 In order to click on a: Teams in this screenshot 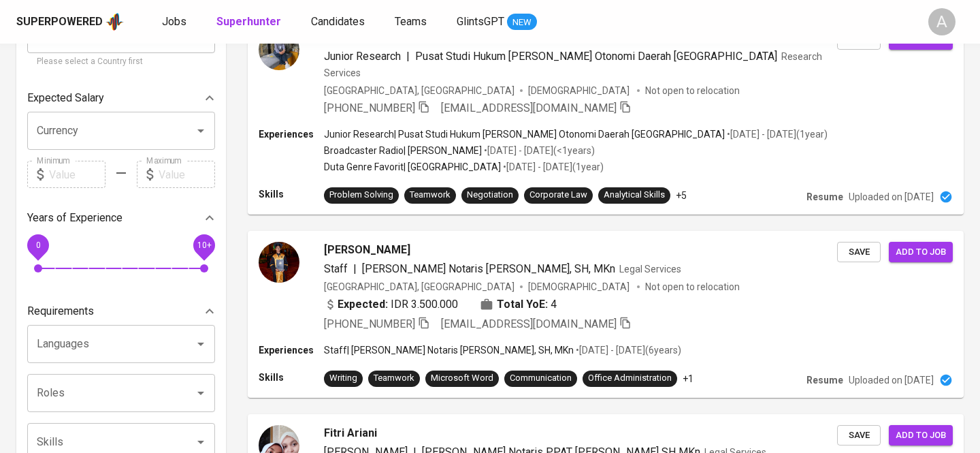, I will do `click(412, 22)`.